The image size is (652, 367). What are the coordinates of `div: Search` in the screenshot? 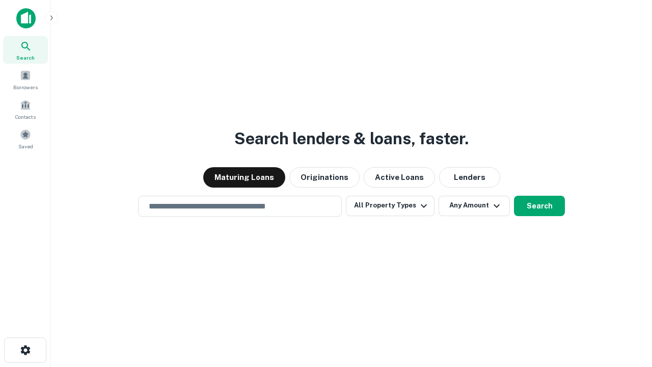 It's located at (25, 50).